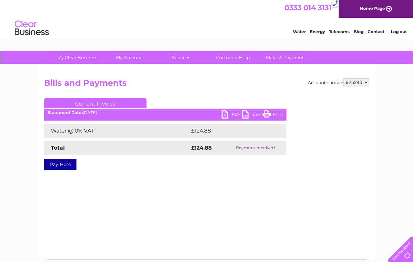 The image size is (413, 262). Describe the element at coordinates (77, 57) in the screenshot. I see `a: My Clear Business` at that location.